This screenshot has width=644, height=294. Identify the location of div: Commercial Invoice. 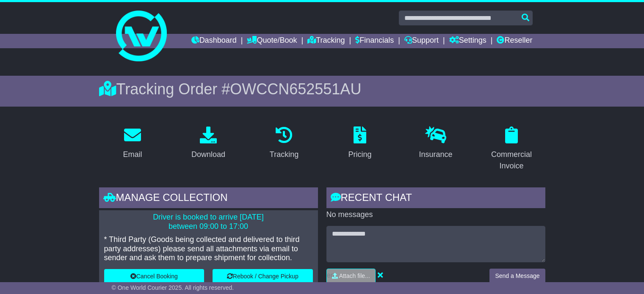
(511, 160).